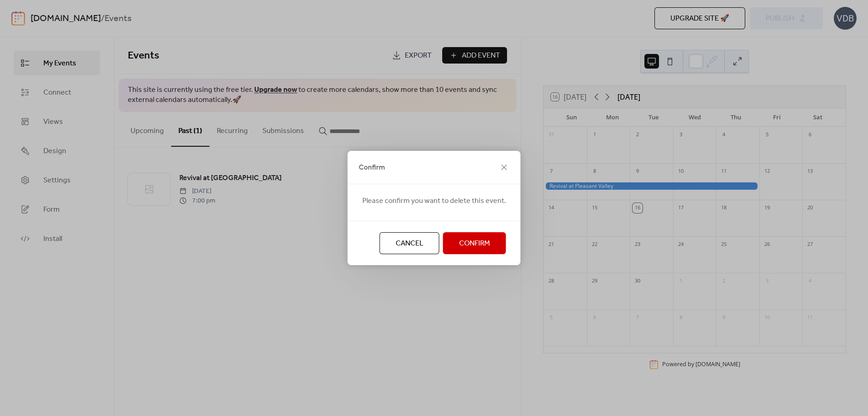  What do you see at coordinates (409, 243) in the screenshot?
I see `button: Cancel` at bounding box center [409, 243].